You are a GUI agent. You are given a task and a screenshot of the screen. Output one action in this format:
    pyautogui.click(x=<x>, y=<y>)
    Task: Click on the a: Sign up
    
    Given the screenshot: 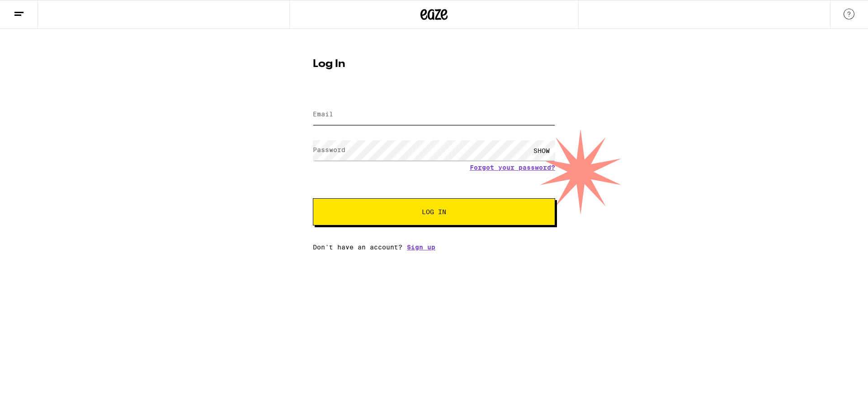 What is the action you would take?
    pyautogui.click(x=421, y=247)
    